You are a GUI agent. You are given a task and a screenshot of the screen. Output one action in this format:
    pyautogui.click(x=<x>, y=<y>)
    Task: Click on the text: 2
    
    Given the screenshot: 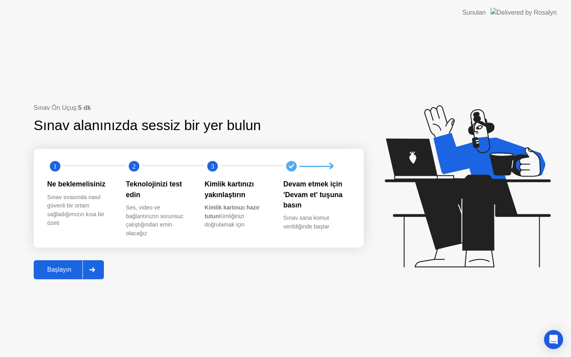 What is the action you would take?
    pyautogui.click(x=134, y=166)
    